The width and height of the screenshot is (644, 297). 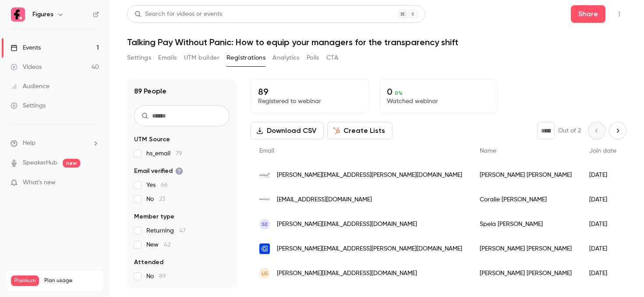 What do you see at coordinates (166, 230) in the screenshot?
I see `span: Returning` at bounding box center [166, 230].